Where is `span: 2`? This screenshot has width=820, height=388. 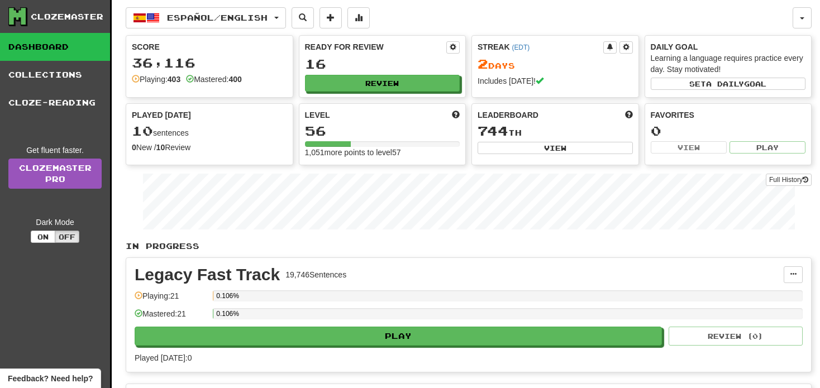
span: 2 is located at coordinates (482, 64).